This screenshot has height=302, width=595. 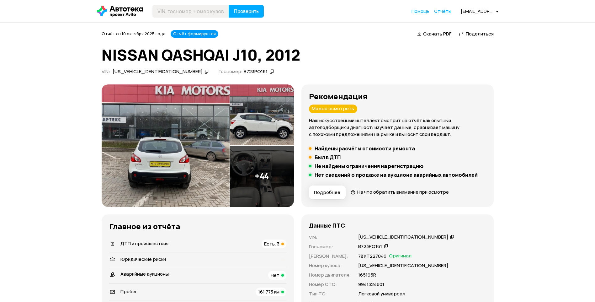 What do you see at coordinates (329, 265) in the screenshot?
I see `p: Номер кузова :` at bounding box center [329, 265].